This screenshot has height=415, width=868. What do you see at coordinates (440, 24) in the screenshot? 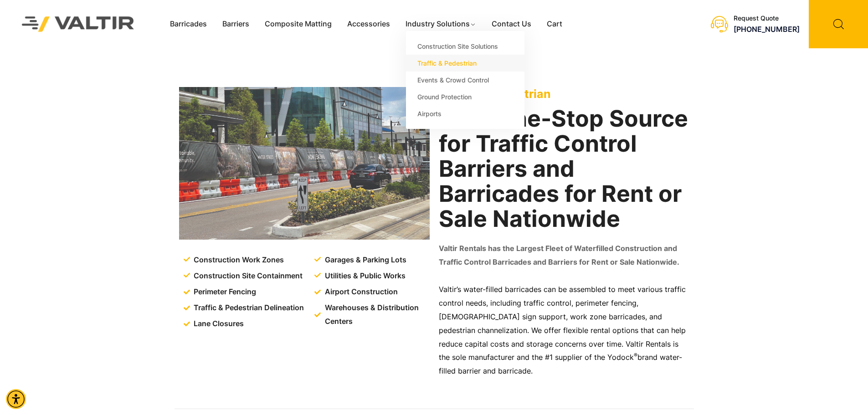
I see `a: Industry Solutions` at bounding box center [440, 24].